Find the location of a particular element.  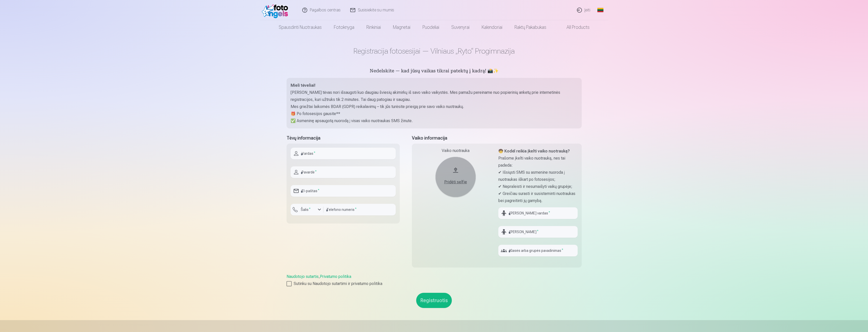

p: ✔ Išsiųsti SMS su asmenine nuoroda į nuotraukas iškart po fotosesijos; is located at coordinates (538, 176).